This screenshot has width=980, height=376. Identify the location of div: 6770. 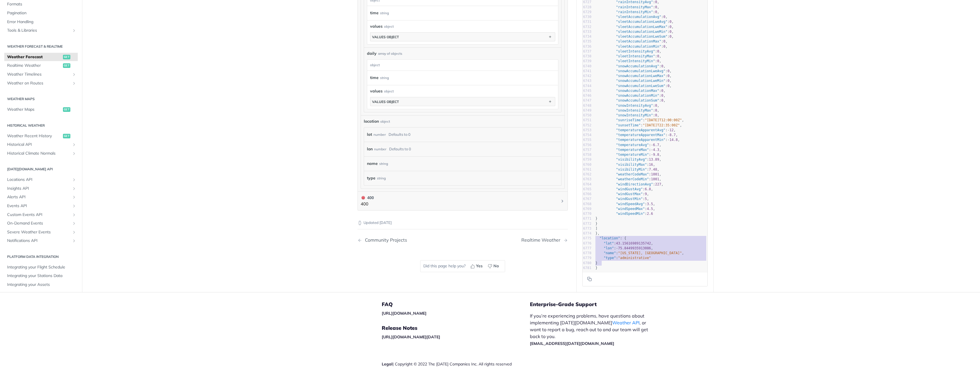
(587, 214).